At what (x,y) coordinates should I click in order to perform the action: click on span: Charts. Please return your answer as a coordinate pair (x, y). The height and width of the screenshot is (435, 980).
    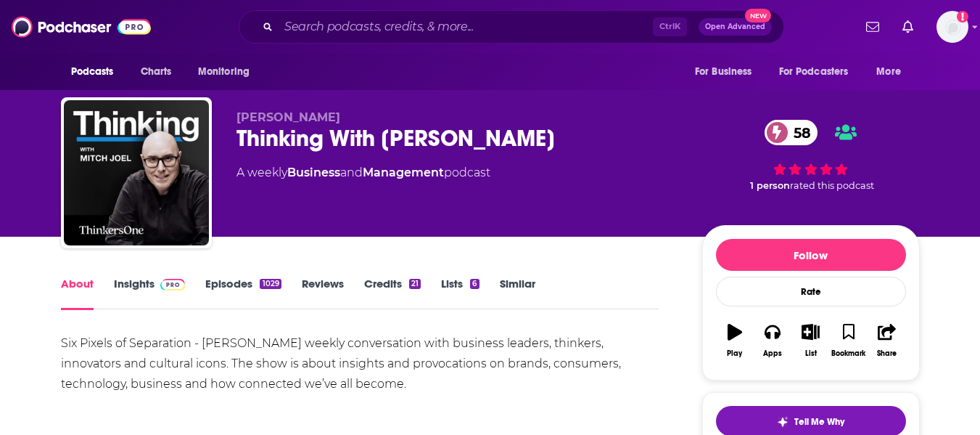
    Looking at the image, I should click on (156, 71).